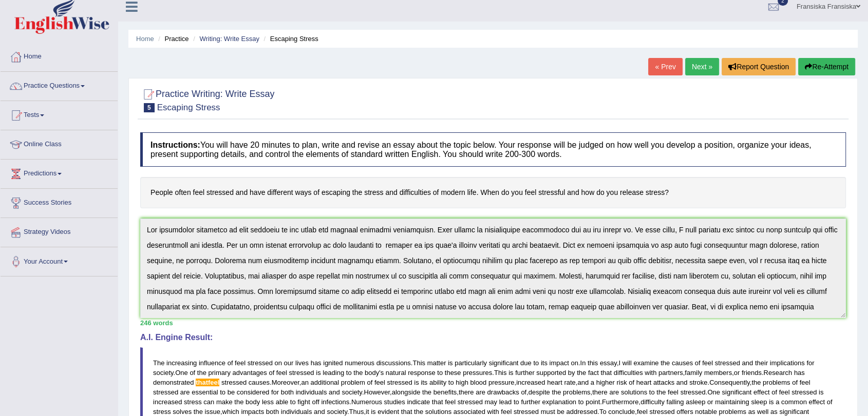 This screenshot has width=868, height=416. I want to click on span: evident, so click(388, 411).